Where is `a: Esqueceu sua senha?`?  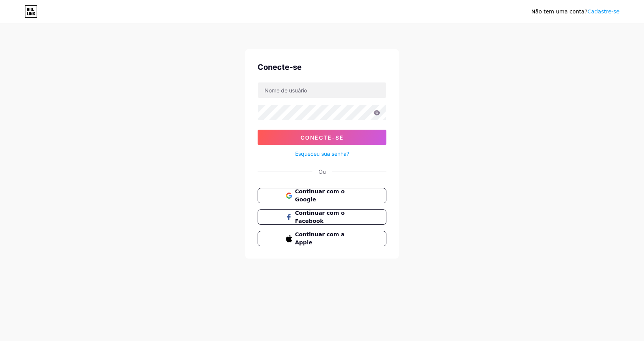
a: Esqueceu sua senha? is located at coordinates (322, 153).